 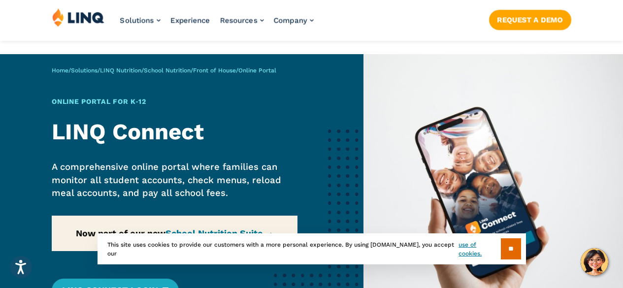 I want to click on span: Experience, so click(x=190, y=20).